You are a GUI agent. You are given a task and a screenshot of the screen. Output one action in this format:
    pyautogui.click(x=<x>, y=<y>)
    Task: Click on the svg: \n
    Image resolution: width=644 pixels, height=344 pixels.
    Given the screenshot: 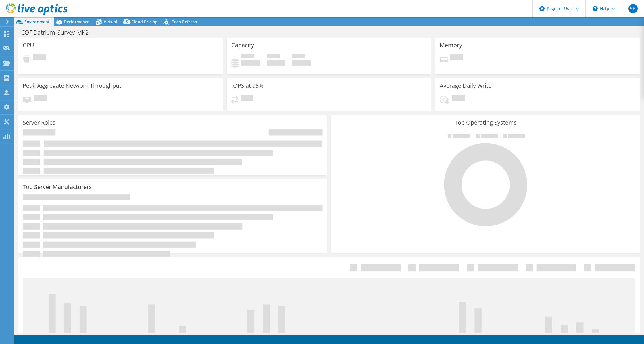 What is the action you would take?
    pyautogui.click(x=595, y=9)
    